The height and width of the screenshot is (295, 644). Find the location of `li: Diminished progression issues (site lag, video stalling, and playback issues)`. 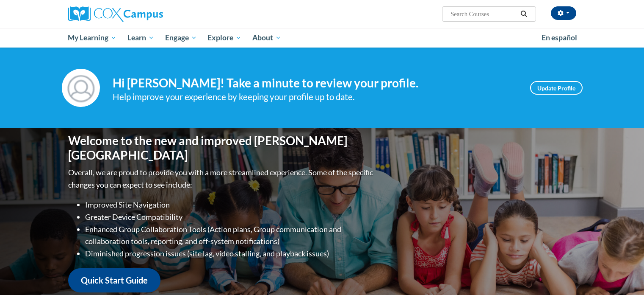

li: Diminished progression issues (site lag, video stalling, and playback issues) is located at coordinates (230, 253).